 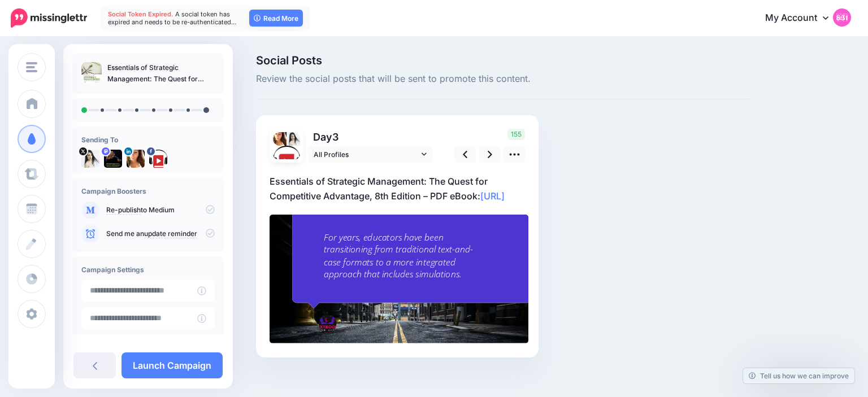 I want to click on h4: Sending To, so click(x=148, y=139).